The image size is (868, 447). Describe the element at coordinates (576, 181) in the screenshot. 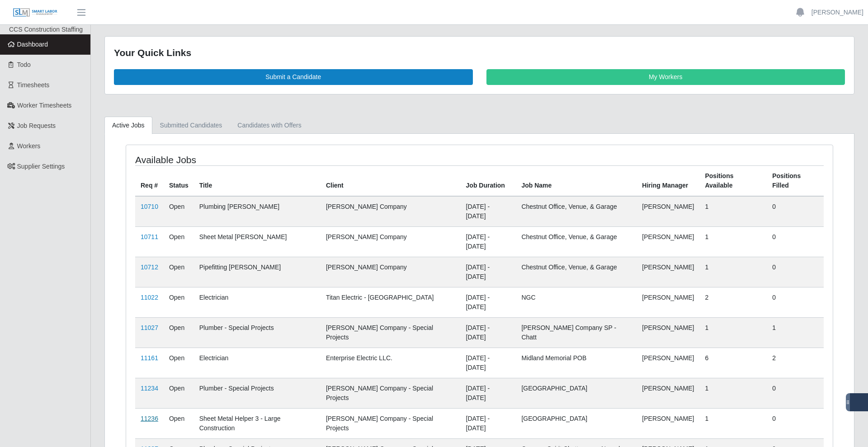

I see `th: Job Name` at that location.